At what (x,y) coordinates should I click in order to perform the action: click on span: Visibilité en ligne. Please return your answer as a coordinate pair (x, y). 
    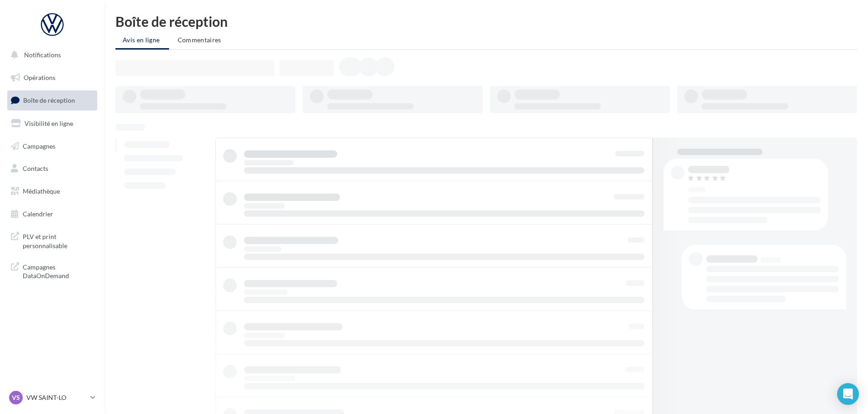
    Looking at the image, I should click on (49, 123).